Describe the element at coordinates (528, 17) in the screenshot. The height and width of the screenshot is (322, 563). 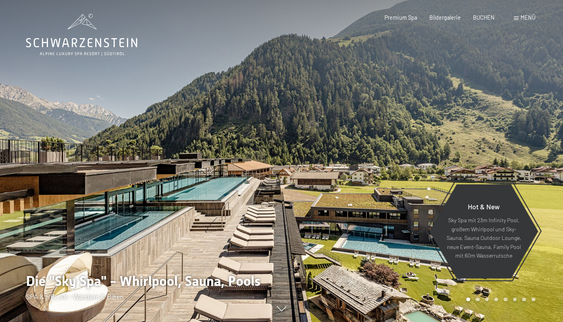
I see `span: Menü` at that location.